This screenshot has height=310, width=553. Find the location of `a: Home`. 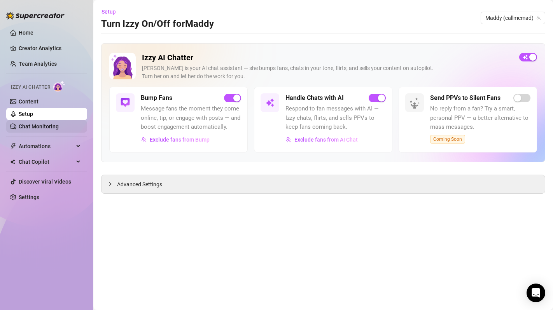

a: Home is located at coordinates (26, 33).